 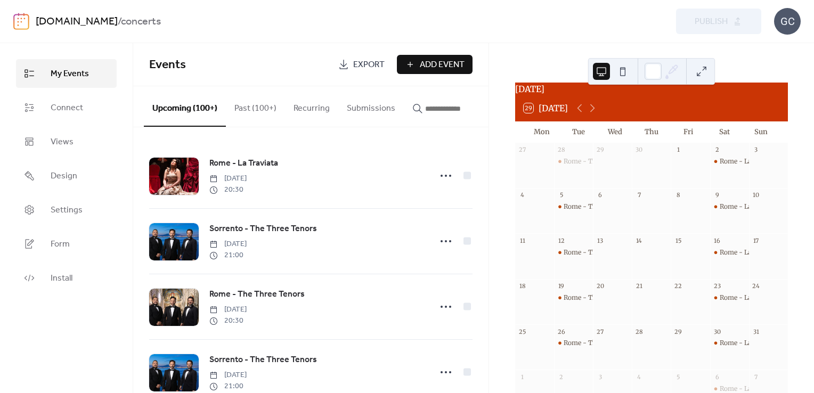 What do you see at coordinates (717, 195) in the screenshot?
I see `div: 9` at bounding box center [717, 195].